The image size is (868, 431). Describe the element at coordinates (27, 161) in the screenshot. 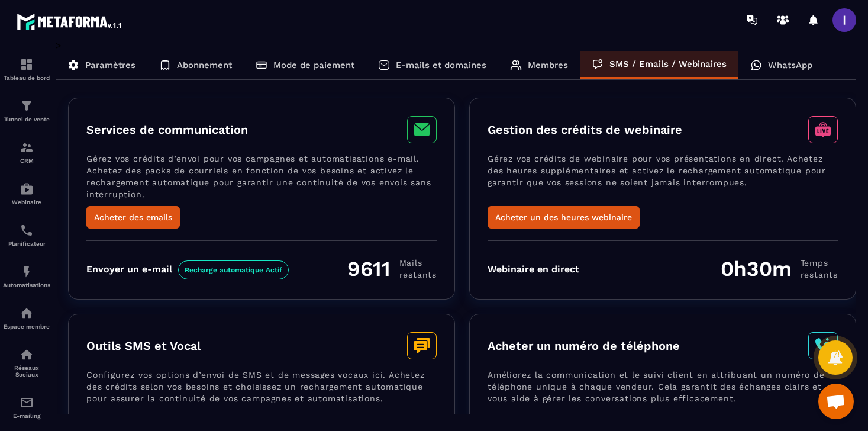

I see `p: CRM` at that location.